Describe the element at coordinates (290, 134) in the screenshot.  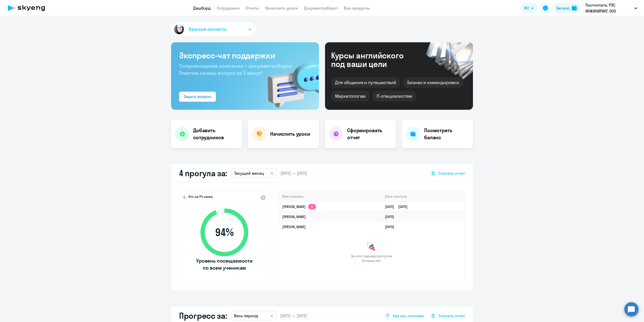
I see `h4: Начислить уроки` at that location.